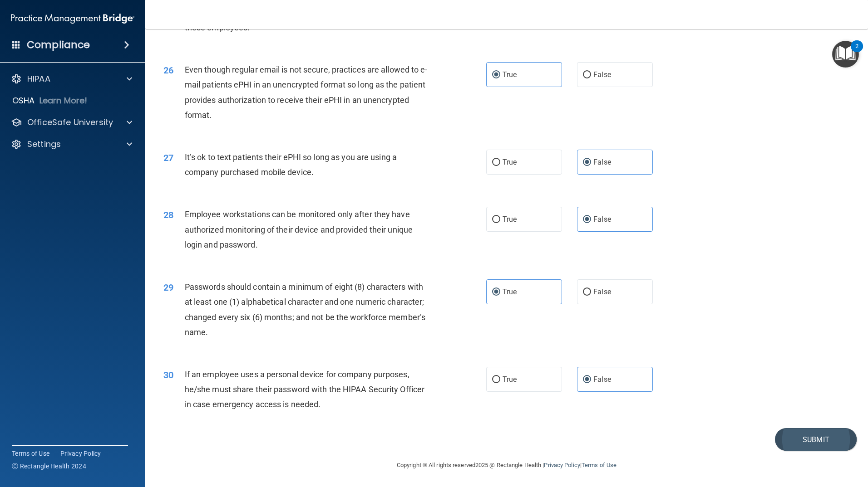 Image resolution: width=868 pixels, height=487 pixels. What do you see at coordinates (168, 71) in the screenshot?
I see `span: 26` at bounding box center [168, 71].